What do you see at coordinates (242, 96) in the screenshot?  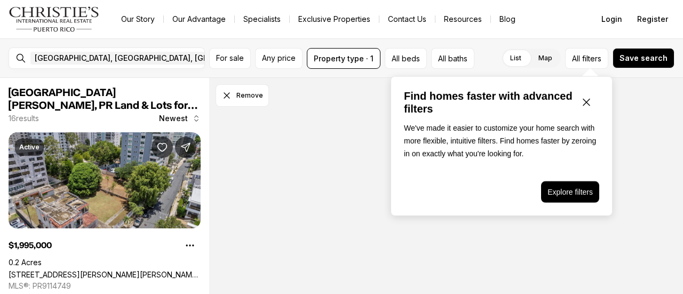 I see `button: Dismiss drawing` at bounding box center [242, 96].